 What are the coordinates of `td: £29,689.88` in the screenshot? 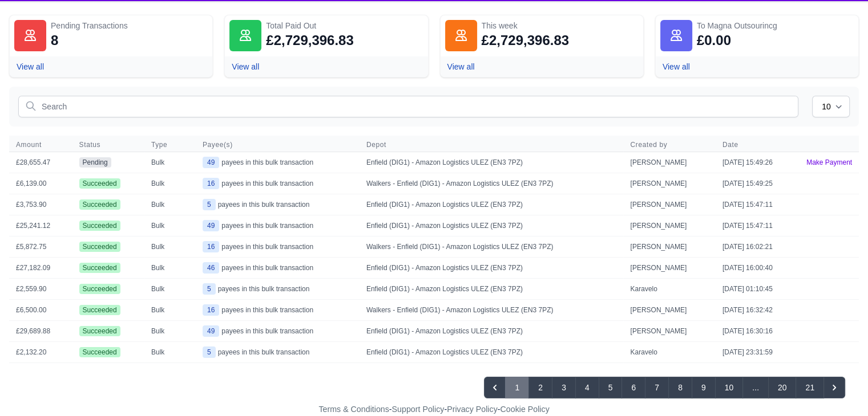 It's located at (40, 331).